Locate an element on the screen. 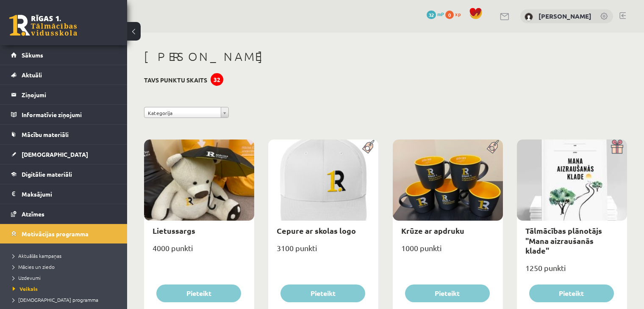 This screenshot has width=644, height=309. a: Uzdevumi is located at coordinates (66, 278).